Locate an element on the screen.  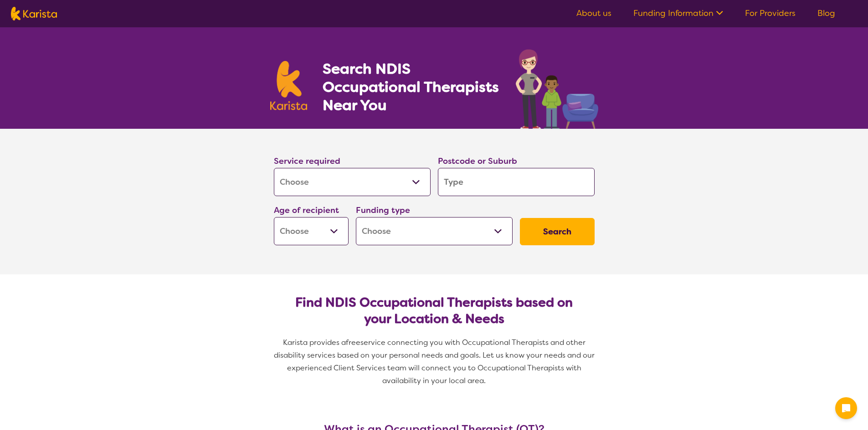
span: service connecting you with Occupational Therapists and other disability services based on your p... is located at coordinates (435, 362).